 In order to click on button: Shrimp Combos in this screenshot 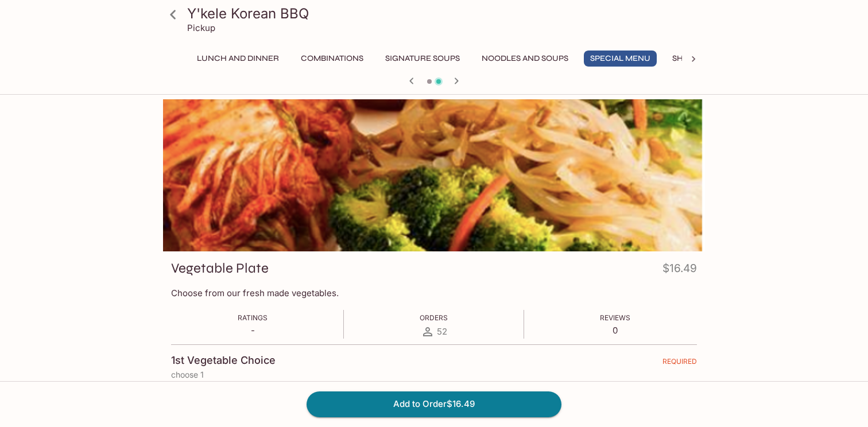, I will do `click(707, 58)`.